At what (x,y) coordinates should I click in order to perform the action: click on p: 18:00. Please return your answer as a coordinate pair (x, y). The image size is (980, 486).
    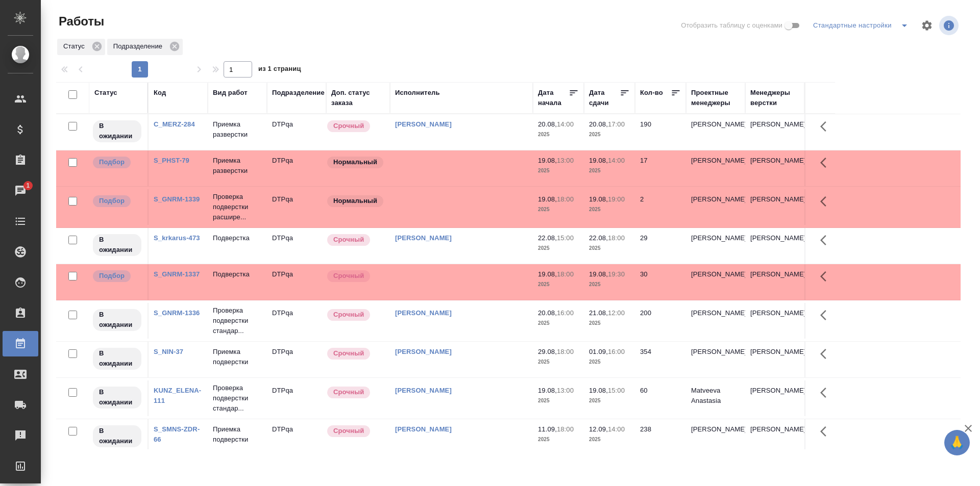
    Looking at the image, I should click on (565, 352).